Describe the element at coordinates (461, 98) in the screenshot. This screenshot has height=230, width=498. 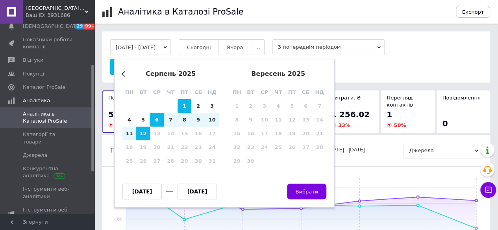
I see `span: Повідомлення` at that location.